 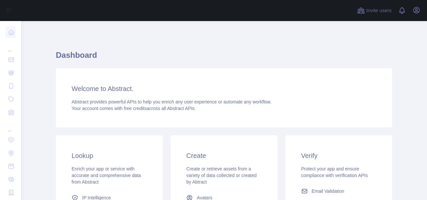 What do you see at coordinates (221, 175) in the screenshot?
I see `span: Create or retrieve assets from a variety of data collected or created by Abtract` at bounding box center [221, 175].